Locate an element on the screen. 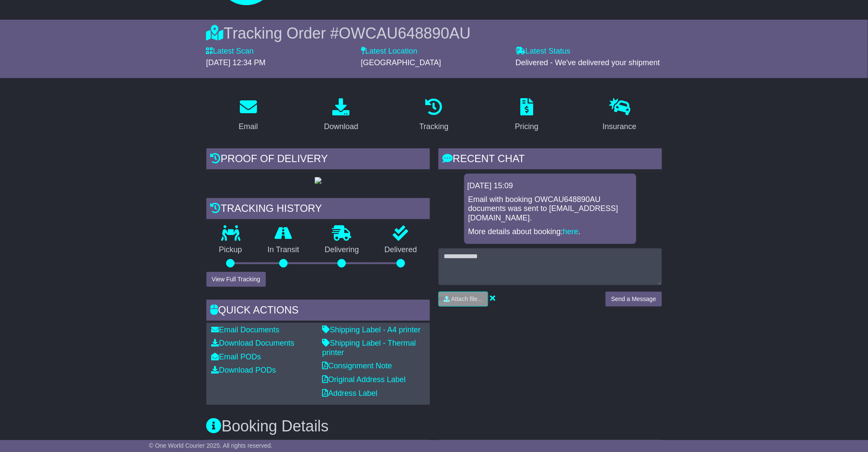 The image size is (868, 452). label: Latest Scan is located at coordinates (230, 52).